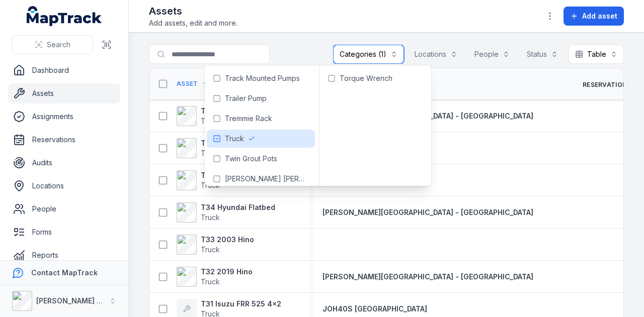 The height and width of the screenshot is (317, 644). What do you see at coordinates (64, 116) in the screenshot?
I see `a: Assignments` at bounding box center [64, 116].